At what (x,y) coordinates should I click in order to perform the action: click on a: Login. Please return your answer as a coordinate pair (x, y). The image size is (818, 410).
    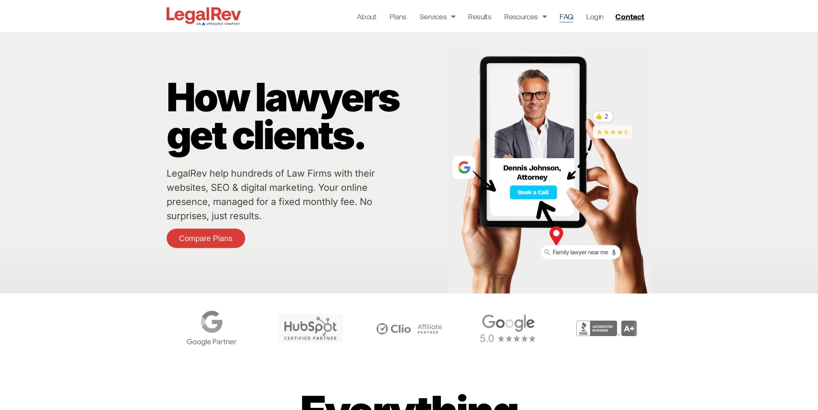
    Looking at the image, I should click on (595, 16).